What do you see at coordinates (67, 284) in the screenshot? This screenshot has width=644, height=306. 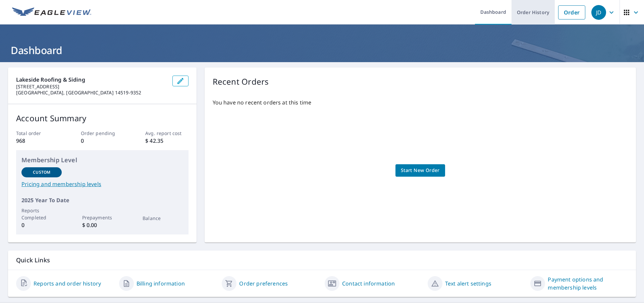 I see `a: Reports and order history` at bounding box center [67, 284].